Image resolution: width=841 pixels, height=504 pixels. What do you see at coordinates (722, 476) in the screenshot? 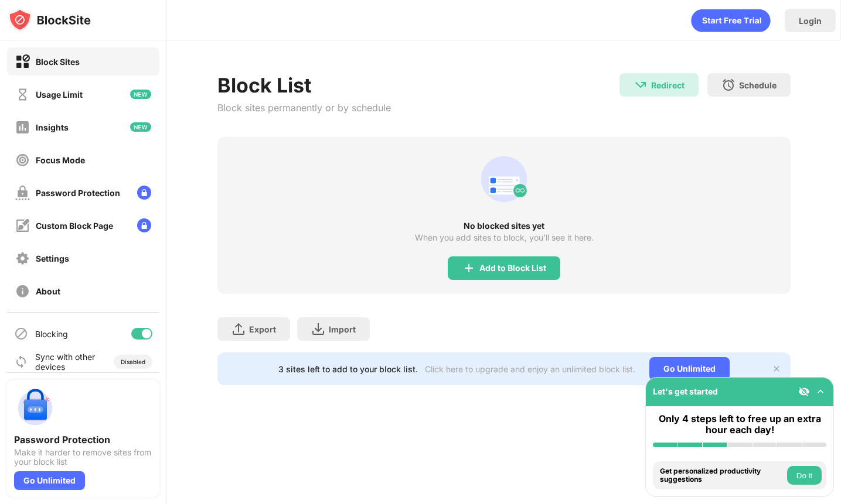
I see `div: Get personalized productivity suggestions` at bounding box center [722, 476].